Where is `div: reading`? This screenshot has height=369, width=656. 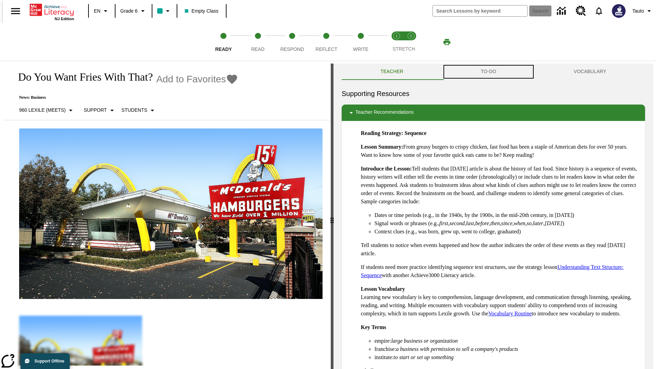
div: reading is located at coordinates (167, 215).